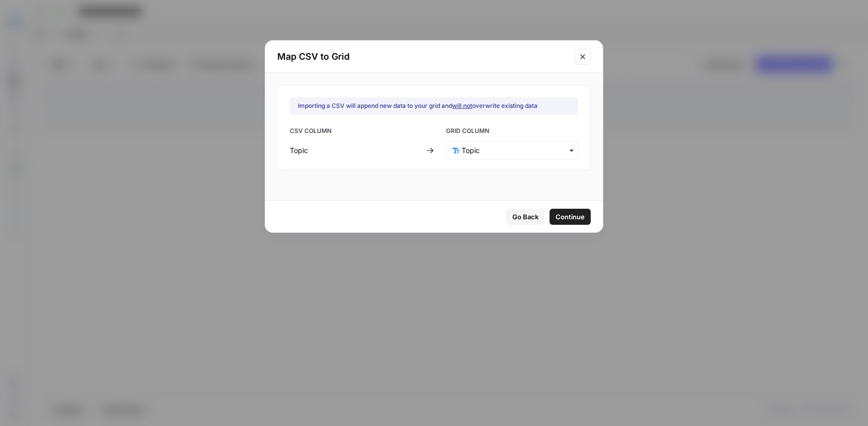 The image size is (868, 426). What do you see at coordinates (570, 217) in the screenshot?
I see `button: Continue` at bounding box center [570, 217].